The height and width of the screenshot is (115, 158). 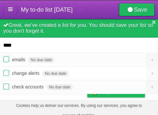 What do you see at coordinates (136, 10) in the screenshot?
I see `a: Save` at bounding box center [136, 10].